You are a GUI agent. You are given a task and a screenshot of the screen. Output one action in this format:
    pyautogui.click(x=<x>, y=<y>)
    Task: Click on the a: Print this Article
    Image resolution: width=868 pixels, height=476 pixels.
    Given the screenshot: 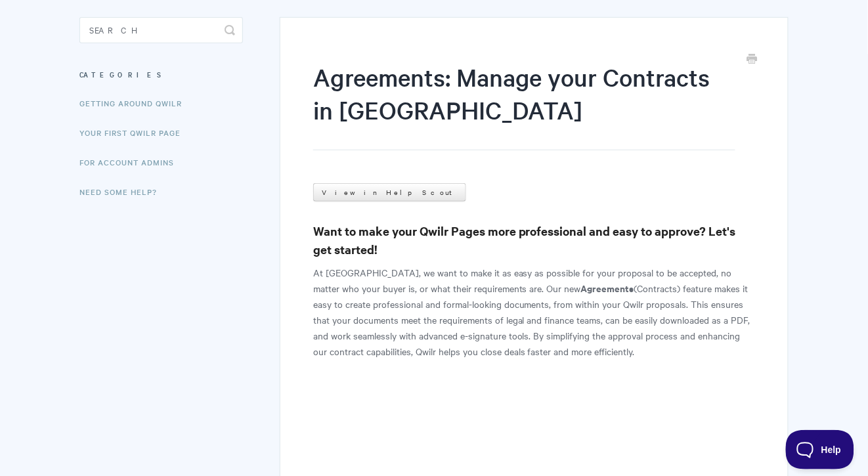 What is the action you would take?
    pyautogui.click(x=753, y=60)
    